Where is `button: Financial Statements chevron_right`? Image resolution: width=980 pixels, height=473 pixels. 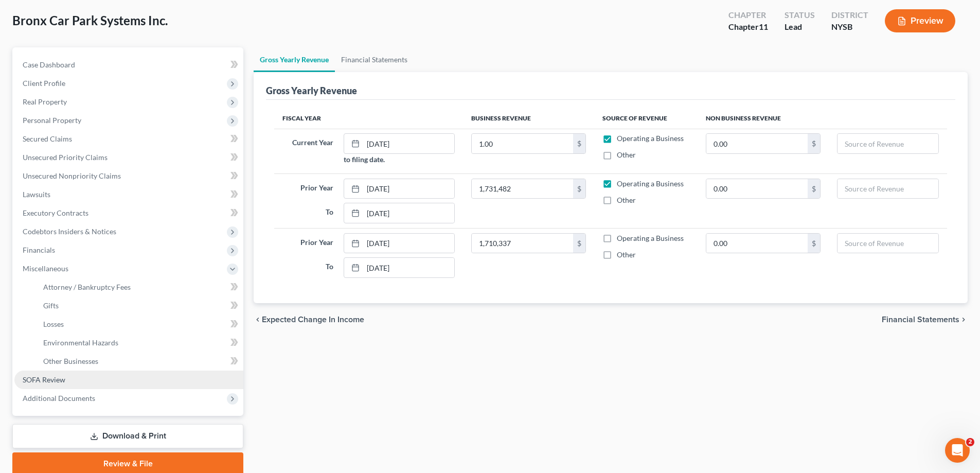 button: Financial Statements chevron_right is located at coordinates (925, 320).